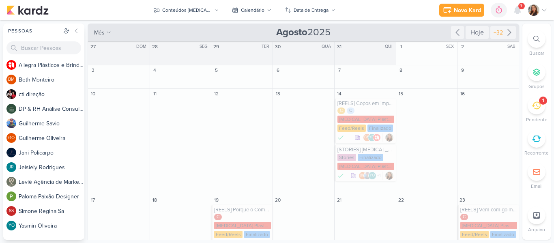 This screenshot has width=554, height=243. Describe the element at coordinates (339, 70) in the screenshot. I see `div: 7` at that location.